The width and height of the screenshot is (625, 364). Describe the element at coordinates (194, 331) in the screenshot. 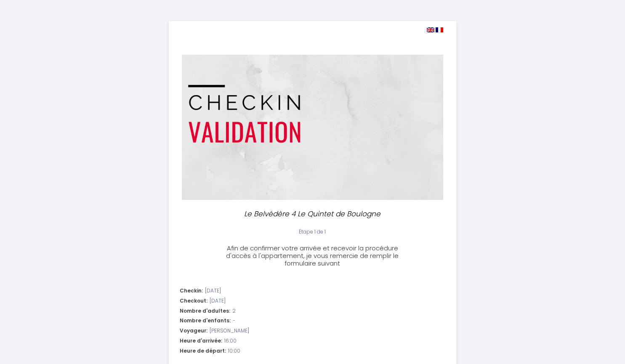

I see `span: Voyageur:` at that location.